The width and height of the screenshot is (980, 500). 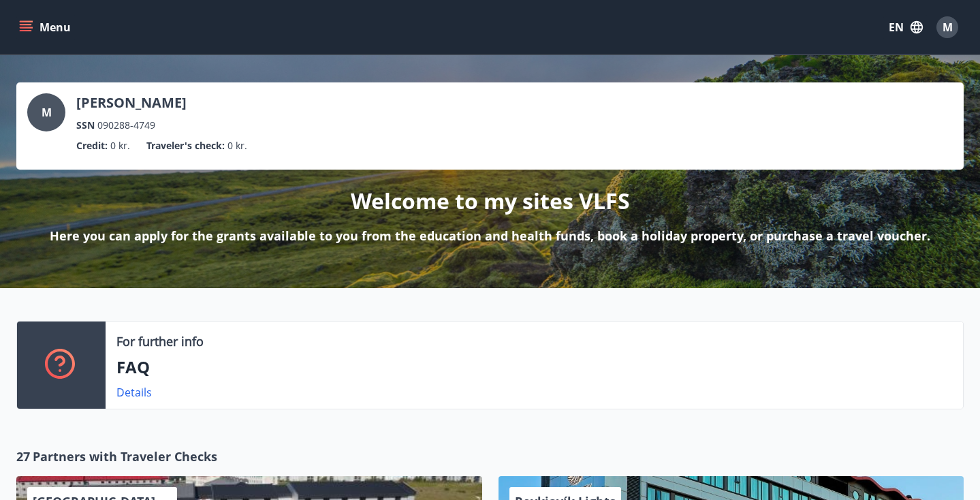 I want to click on span: 27, so click(x=23, y=457).